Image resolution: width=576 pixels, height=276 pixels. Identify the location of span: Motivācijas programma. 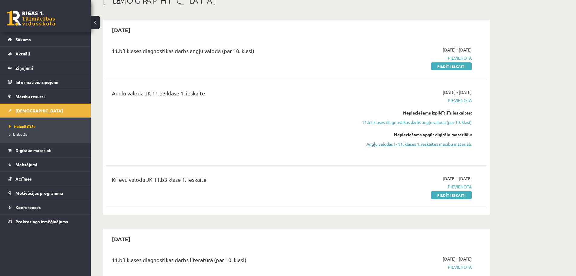
(39, 193).